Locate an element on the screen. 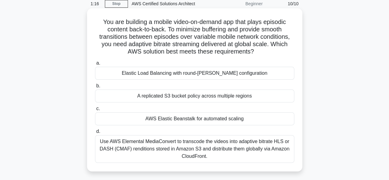 The width and height of the screenshot is (389, 180). span: a. is located at coordinates (98, 63).